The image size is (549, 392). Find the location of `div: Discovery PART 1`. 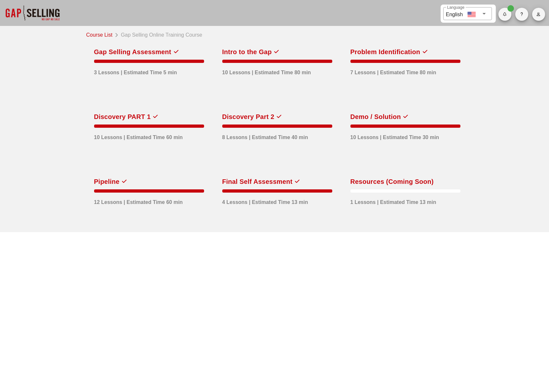

div: Discovery PART 1 is located at coordinates (122, 117).